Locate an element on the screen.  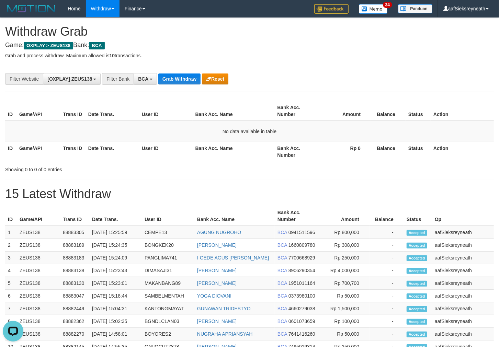
td: 88882362 is located at coordinates (74, 321).